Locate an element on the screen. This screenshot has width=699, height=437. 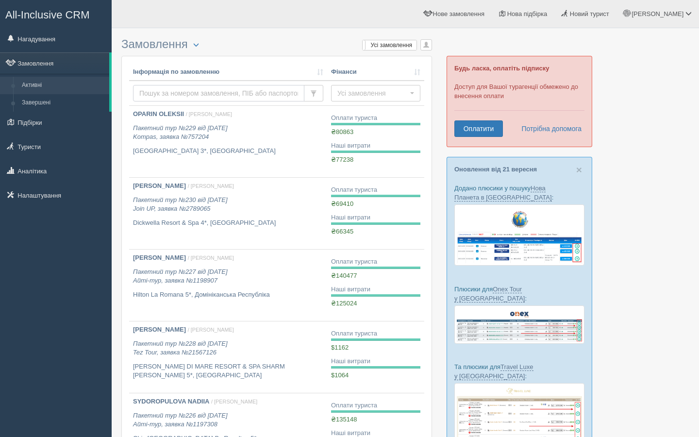
a: Активні is located at coordinates (63, 85).